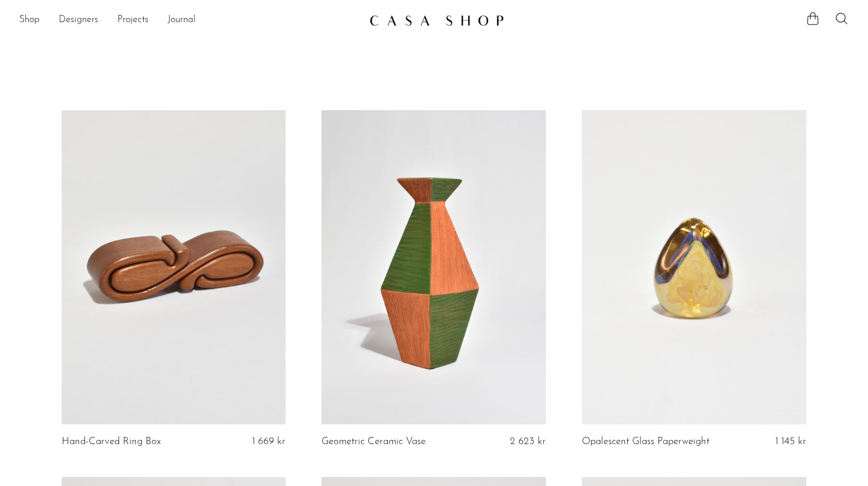 The image size is (868, 486). I want to click on a: Projects, so click(133, 21).